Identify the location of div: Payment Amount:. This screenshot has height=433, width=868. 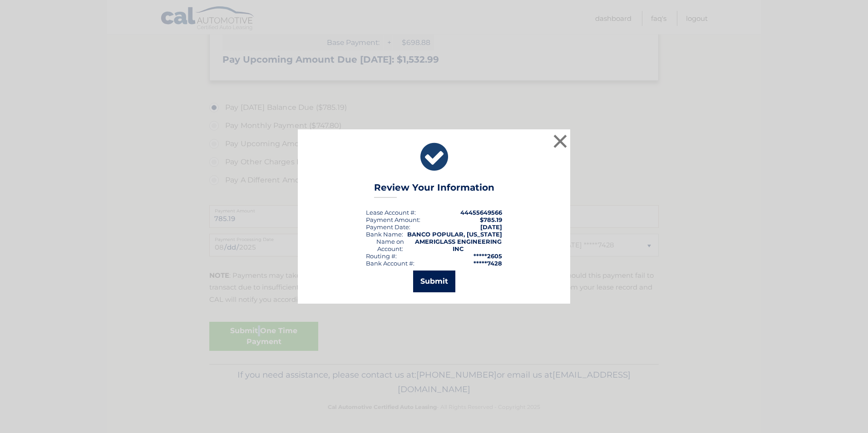
(393, 220).